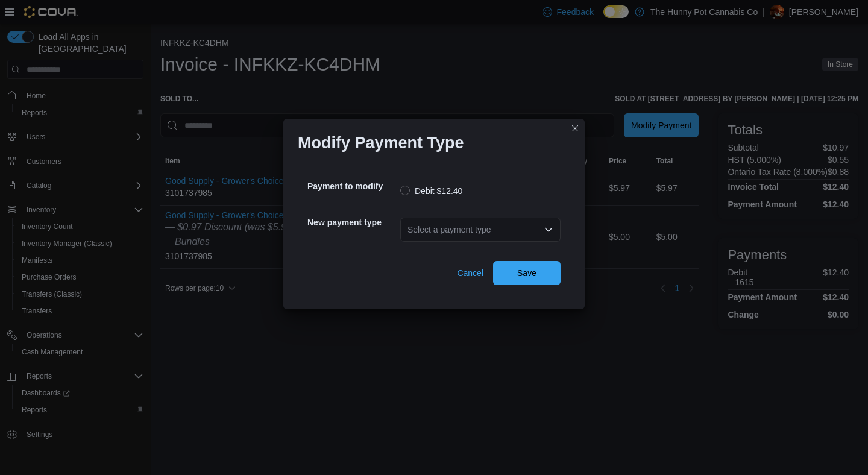 Image resolution: width=868 pixels, height=475 pixels. I want to click on button: Cancel, so click(470, 273).